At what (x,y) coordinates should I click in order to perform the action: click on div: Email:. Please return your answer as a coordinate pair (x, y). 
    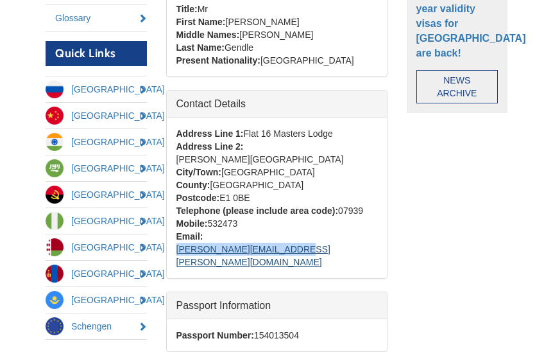
    Looking at the image, I should click on (190, 236).